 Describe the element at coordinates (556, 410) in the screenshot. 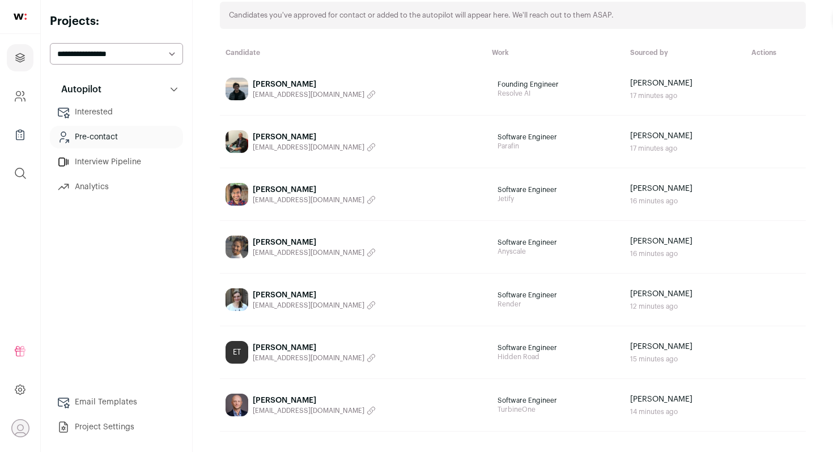

I see `span: TurbineOne` at that location.